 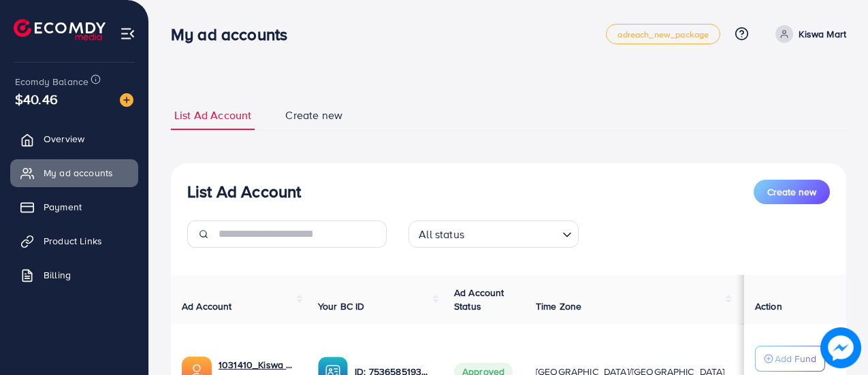 I want to click on span: List Ad Account, so click(x=213, y=115).